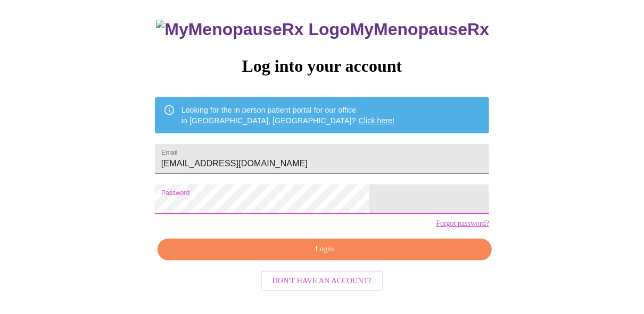  Describe the element at coordinates (462, 224) in the screenshot. I see `a: Forgot password?` at that location.